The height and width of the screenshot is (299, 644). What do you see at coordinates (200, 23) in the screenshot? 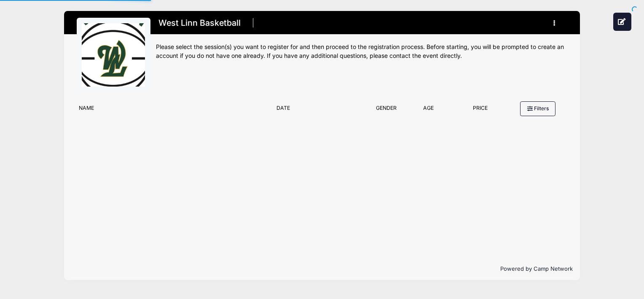
I see `h1: West Linn Basketball` at bounding box center [200, 23].